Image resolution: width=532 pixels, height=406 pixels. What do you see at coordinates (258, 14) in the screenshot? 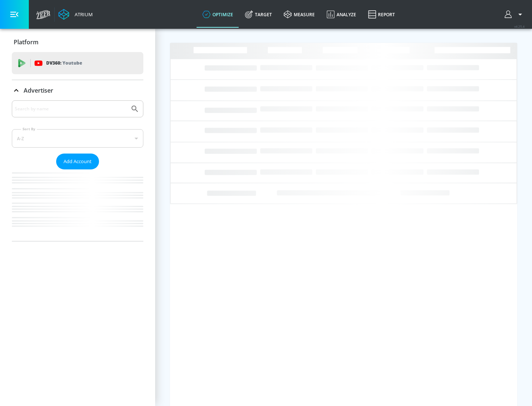
I see `a: Target` at bounding box center [258, 14].